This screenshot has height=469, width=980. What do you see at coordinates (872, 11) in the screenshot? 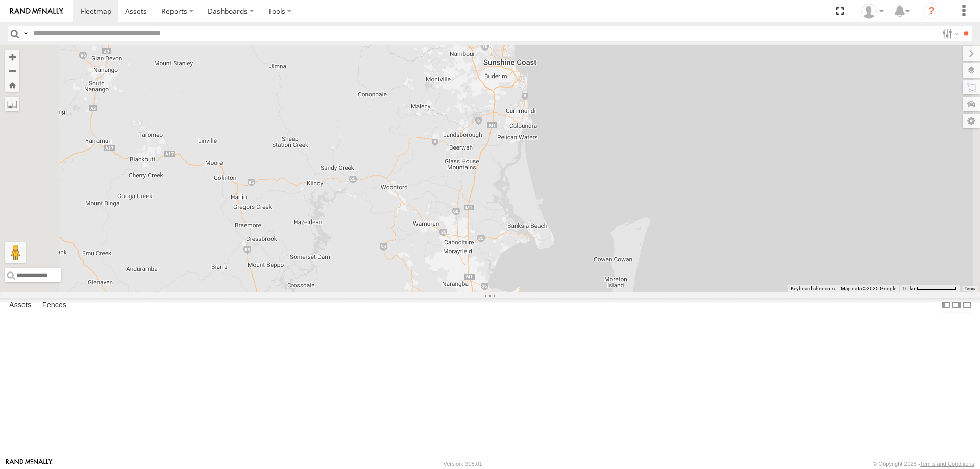
I see `div: Laura Van Bruggen` at bounding box center [872, 11].